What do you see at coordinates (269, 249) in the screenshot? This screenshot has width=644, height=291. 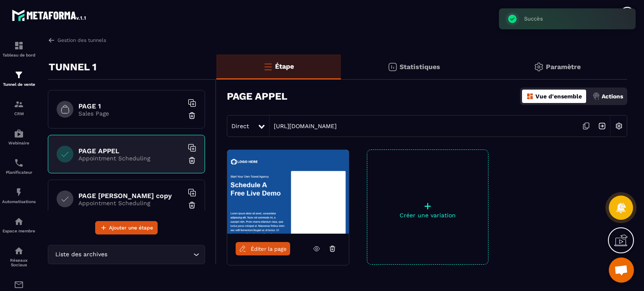 I see `span: Éditer la page` at bounding box center [269, 249].